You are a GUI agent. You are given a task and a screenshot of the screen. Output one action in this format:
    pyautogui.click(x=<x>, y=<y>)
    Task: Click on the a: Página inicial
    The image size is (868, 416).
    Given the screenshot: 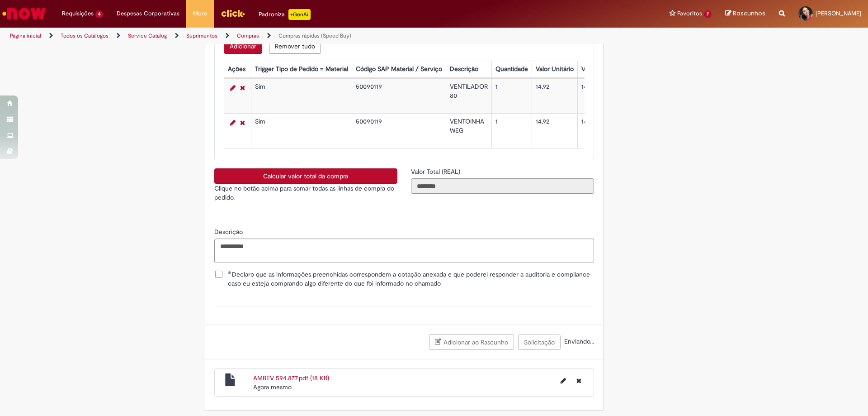 What is the action you would take?
    pyautogui.click(x=25, y=36)
    